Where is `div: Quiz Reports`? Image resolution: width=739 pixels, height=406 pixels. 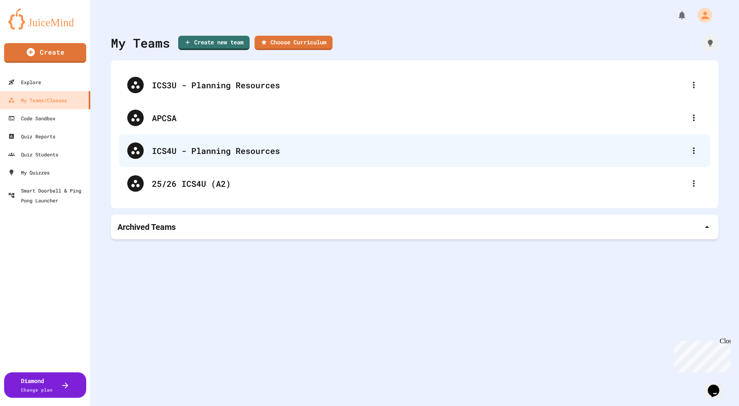
div: Quiz Reports is located at coordinates (32, 136).